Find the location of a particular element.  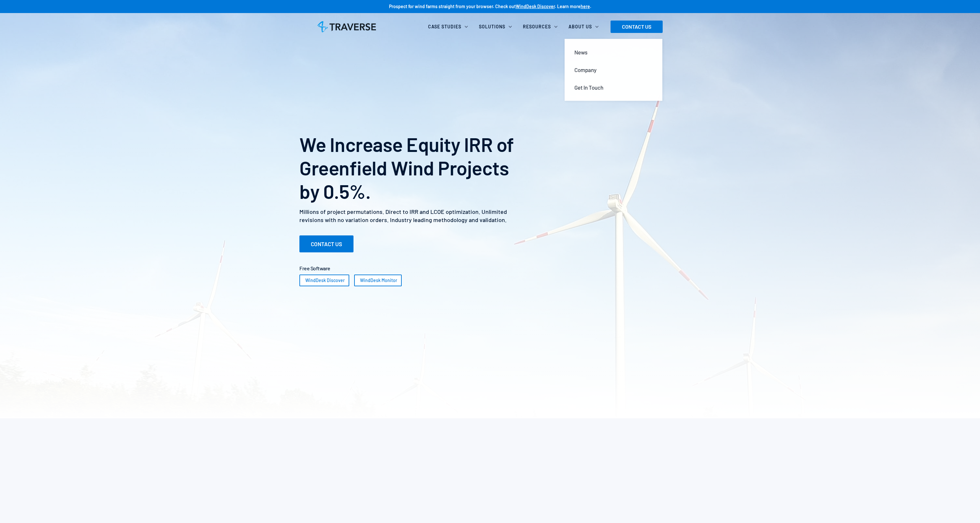

strong: WindDesk Discover is located at coordinates (535, 6).